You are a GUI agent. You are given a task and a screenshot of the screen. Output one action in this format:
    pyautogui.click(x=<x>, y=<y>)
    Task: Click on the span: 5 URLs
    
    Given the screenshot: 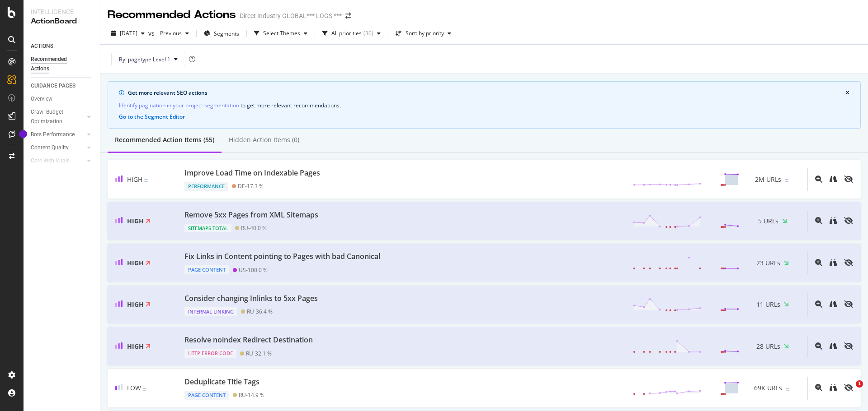 What is the action you would take?
    pyautogui.click(x=768, y=221)
    